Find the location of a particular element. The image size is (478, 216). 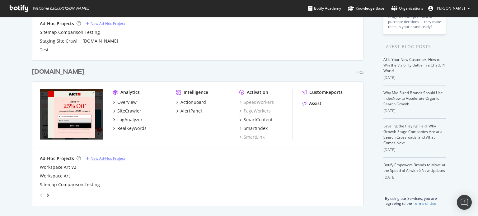

div: Knowledge Base is located at coordinates (366, 8).